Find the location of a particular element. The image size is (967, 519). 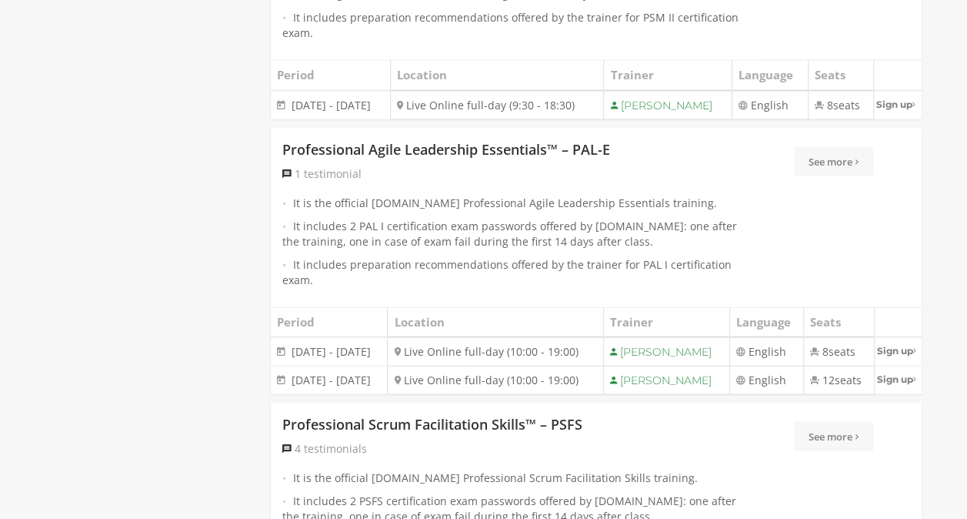

li: It includes preparation recommendations offered by the trainer for PAL I certification exam. is located at coordinates (515, 272).